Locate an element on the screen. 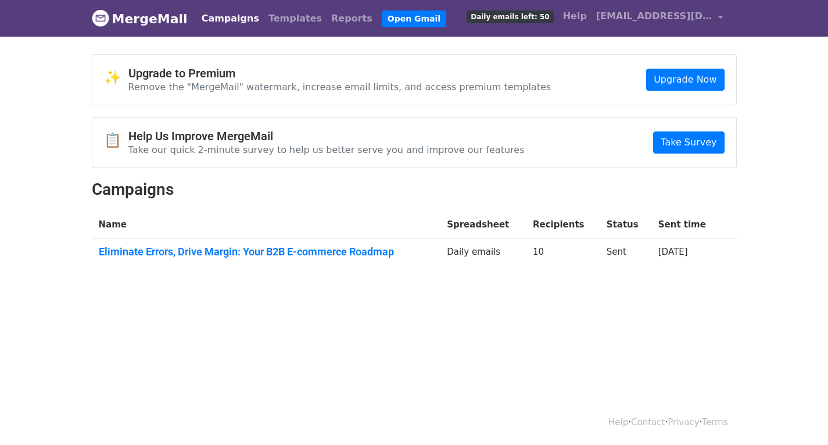  a: Campaigns is located at coordinates (230, 19).